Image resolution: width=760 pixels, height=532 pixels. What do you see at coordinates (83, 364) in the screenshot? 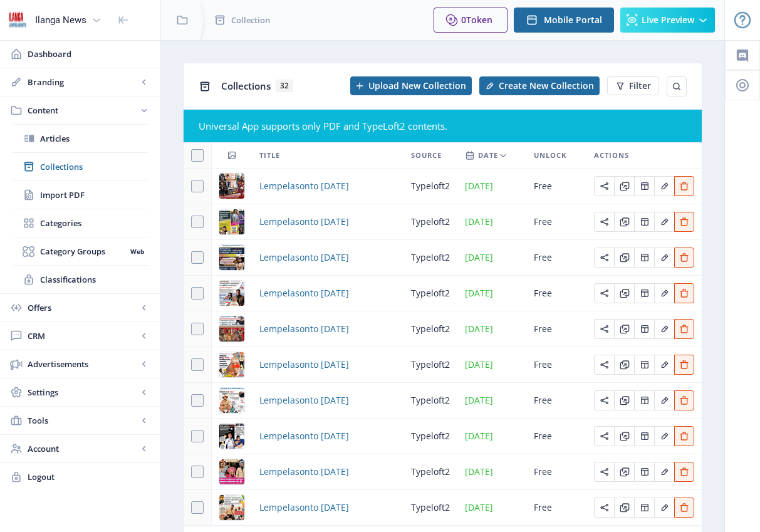
I see `span: Advertisements` at bounding box center [83, 364].